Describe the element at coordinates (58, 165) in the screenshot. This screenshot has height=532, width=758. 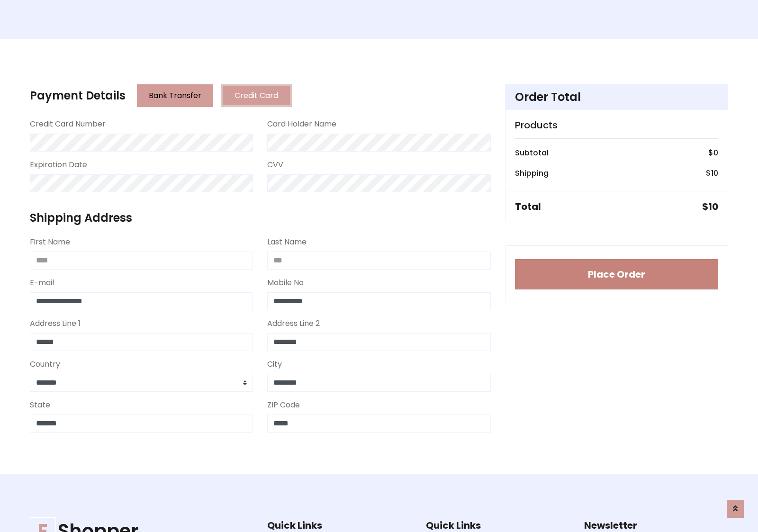
I see `label: Expiration Date` at that location.